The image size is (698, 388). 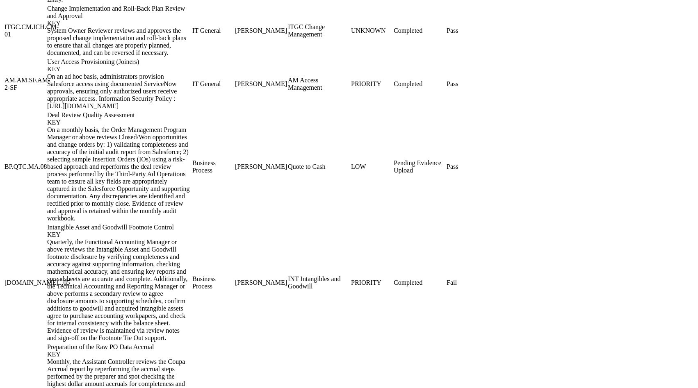 What do you see at coordinates (119, 231) in the screenshot?
I see `div: Intangible Asset and Goodwill Footnote Control` at bounding box center [119, 231].